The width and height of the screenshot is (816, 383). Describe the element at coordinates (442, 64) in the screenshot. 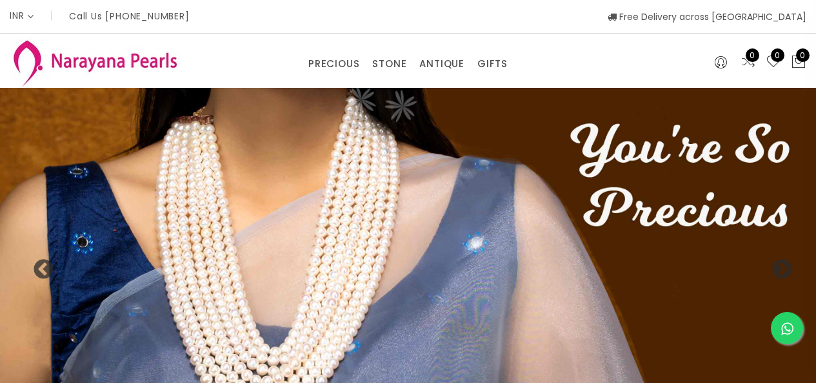

I see `a: ANTIQUE` at that location.